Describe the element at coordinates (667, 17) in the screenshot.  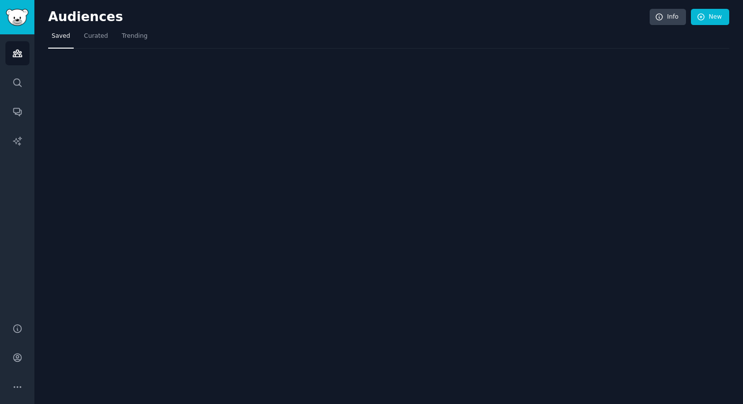
I see `a: Info` at that location.